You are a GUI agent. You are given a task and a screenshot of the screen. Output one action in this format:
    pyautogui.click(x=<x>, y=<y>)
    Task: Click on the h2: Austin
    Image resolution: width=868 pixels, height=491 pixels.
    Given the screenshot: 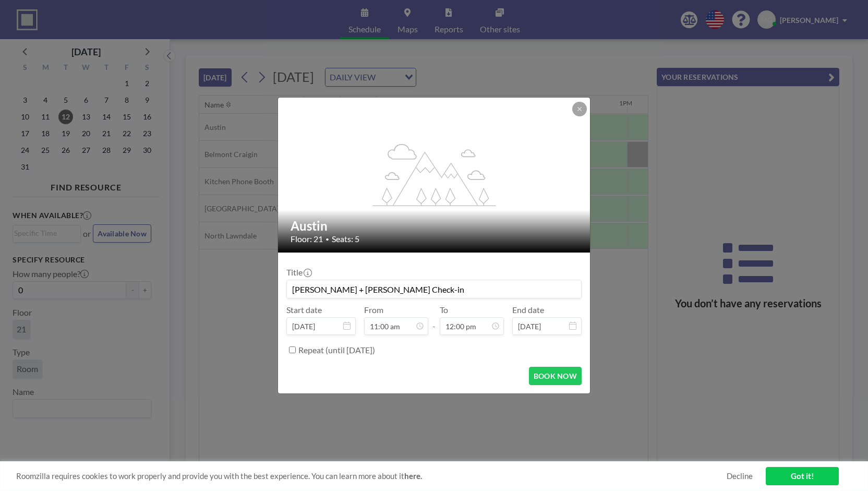 What is the action you would take?
    pyautogui.click(x=434, y=226)
    